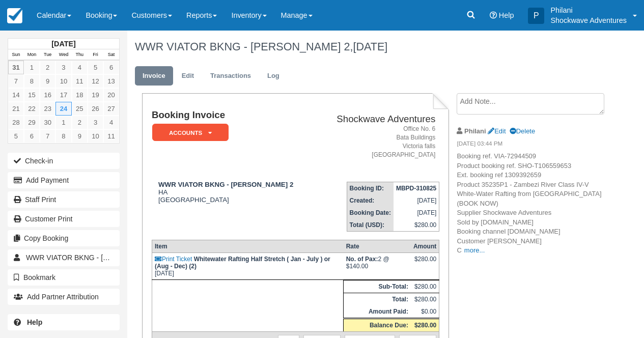 The image size is (644, 338). What do you see at coordinates (536, 16) in the screenshot?
I see `div: P` at bounding box center [536, 16].